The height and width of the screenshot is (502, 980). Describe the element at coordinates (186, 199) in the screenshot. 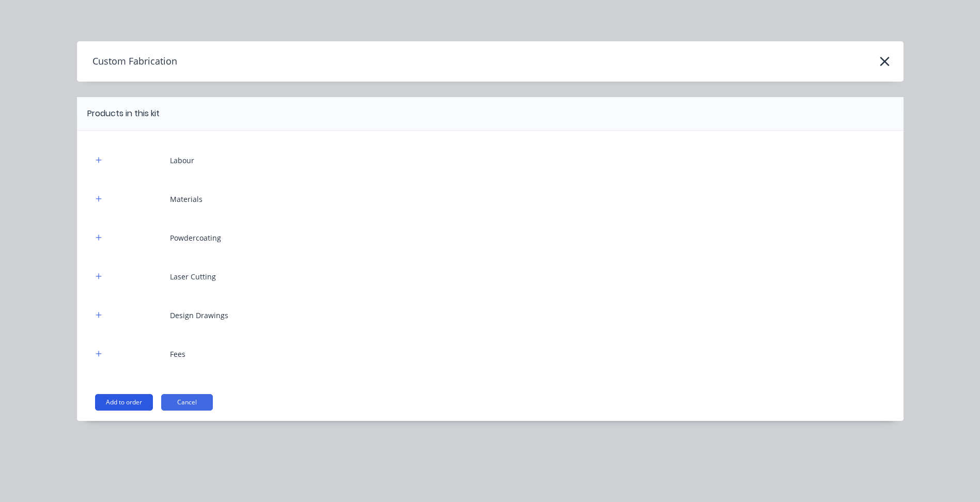

I see `div: Materials` at that location.